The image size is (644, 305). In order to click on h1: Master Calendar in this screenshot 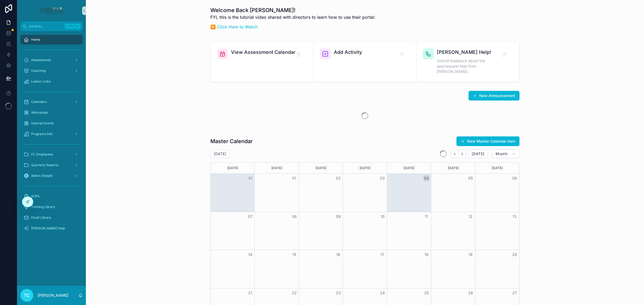, I will do `click(232, 141)`.